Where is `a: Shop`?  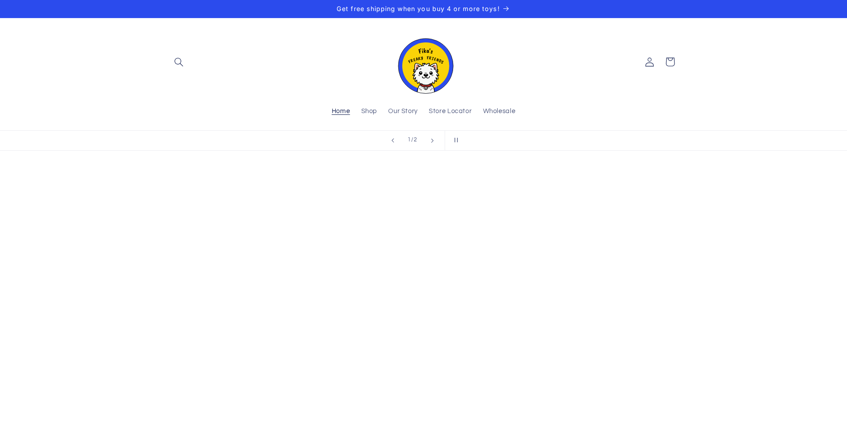 a: Shop is located at coordinates (369, 112).